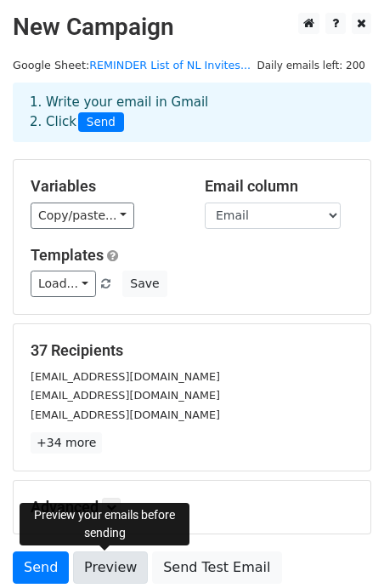  I want to click on h5: Email column, so click(278, 186).